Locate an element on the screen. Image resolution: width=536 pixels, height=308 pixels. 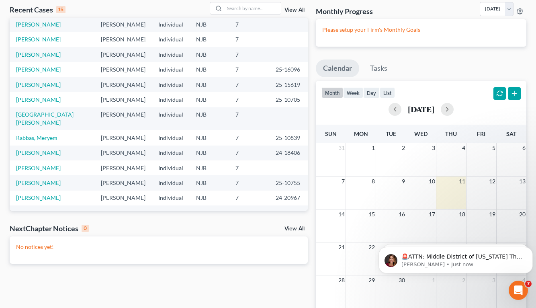
span: 1 is located at coordinates (373, 148).